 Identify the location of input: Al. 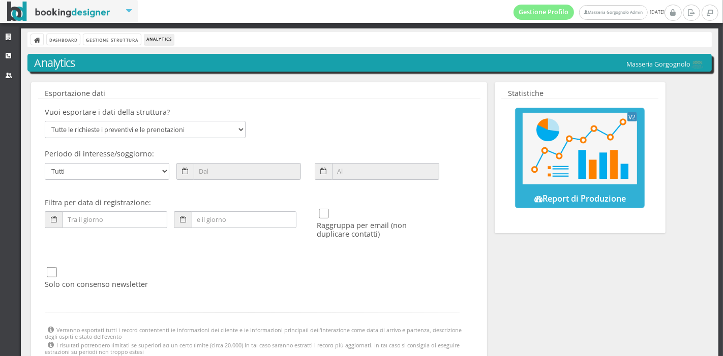
(385, 171).